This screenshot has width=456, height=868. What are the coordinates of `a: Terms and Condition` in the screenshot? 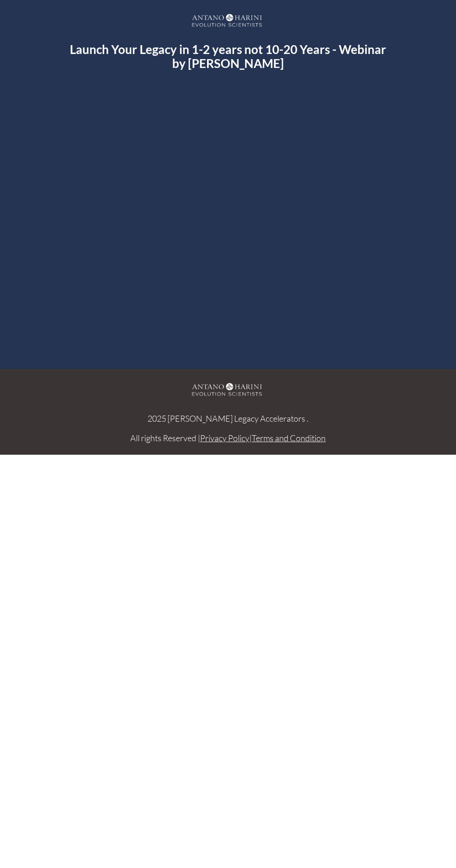 It's located at (289, 438).